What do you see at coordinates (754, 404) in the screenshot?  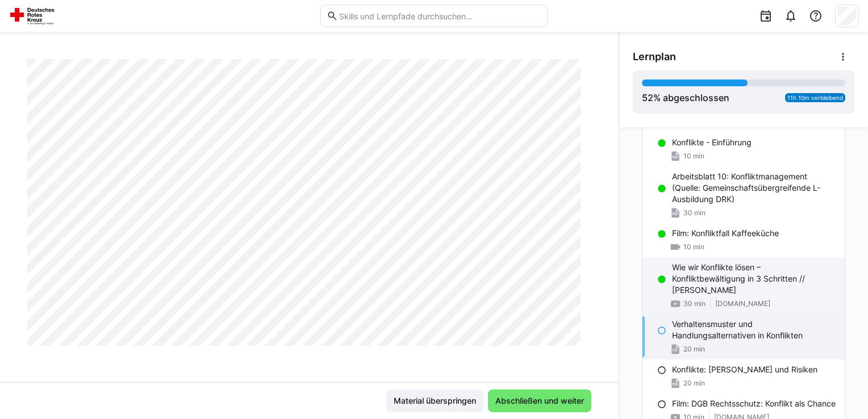 I see `p: Film: DGB Rechtsschutz: Konflikt als Chance` at bounding box center [754, 404].